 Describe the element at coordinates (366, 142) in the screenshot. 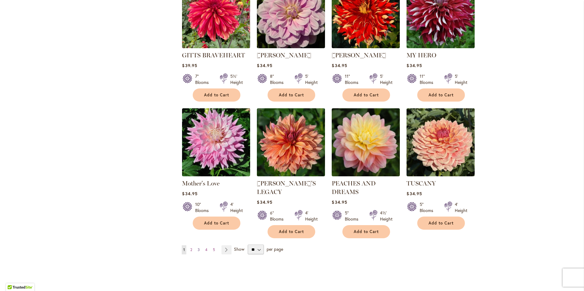

I see `img: PEACHES AND DREAMS` at that location.